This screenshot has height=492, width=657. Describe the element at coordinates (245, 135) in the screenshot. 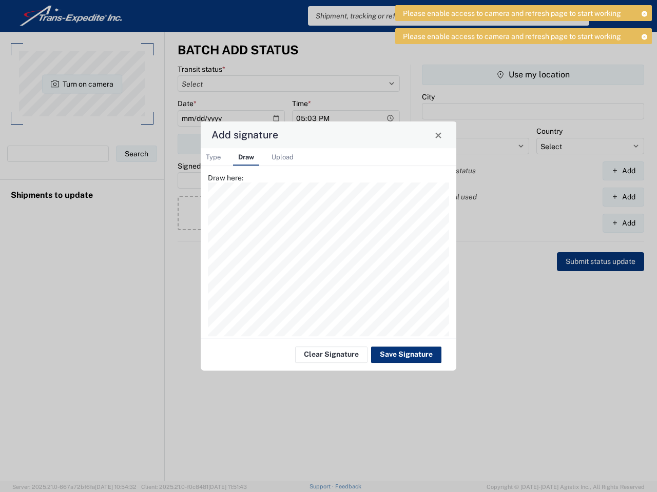

I see `h4: Add signature` at that location.